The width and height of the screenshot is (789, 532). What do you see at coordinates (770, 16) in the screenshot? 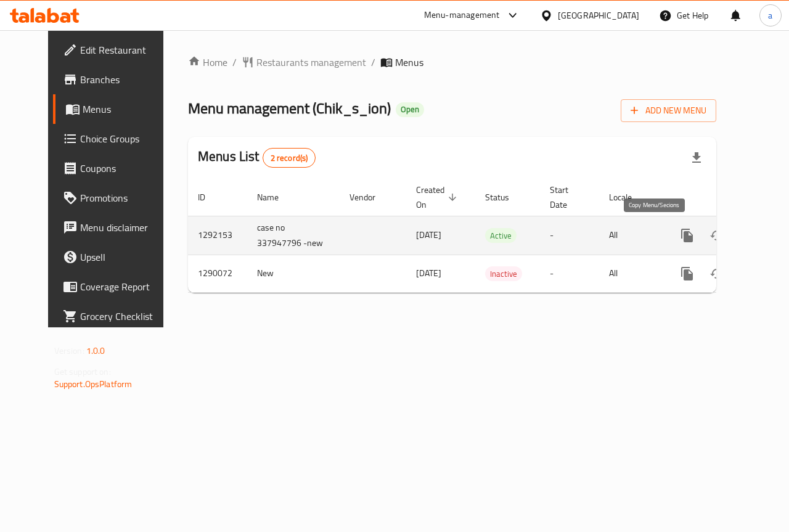
I see `span: a` at bounding box center [770, 16].